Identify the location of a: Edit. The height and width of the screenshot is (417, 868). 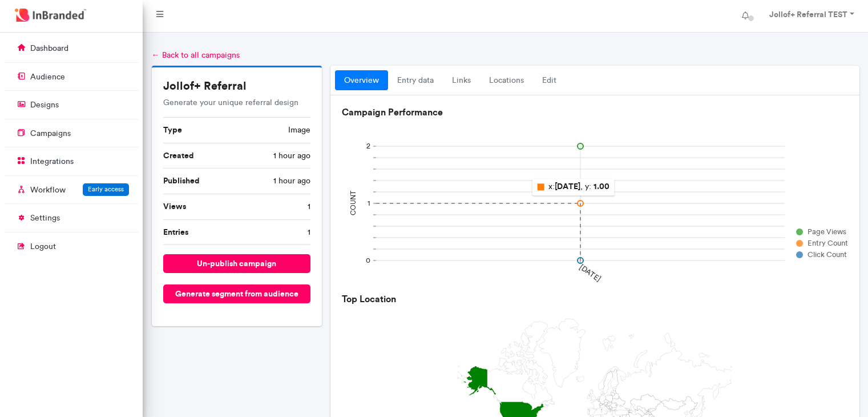
(549, 81).